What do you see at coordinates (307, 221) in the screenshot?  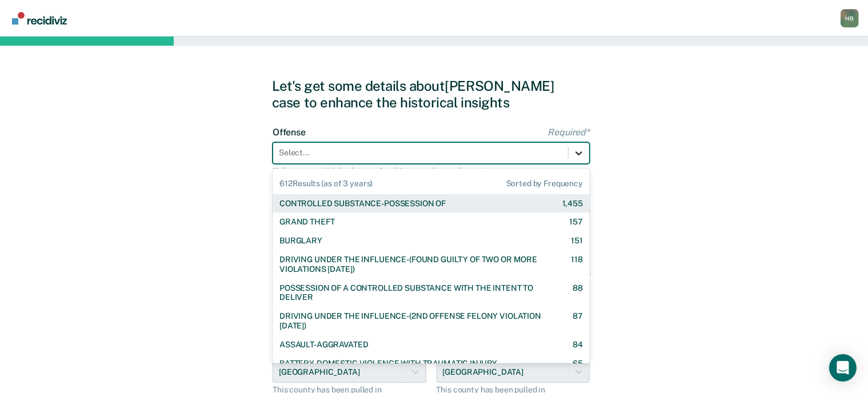 I see `div: GRAND THEFT` at bounding box center [307, 221].